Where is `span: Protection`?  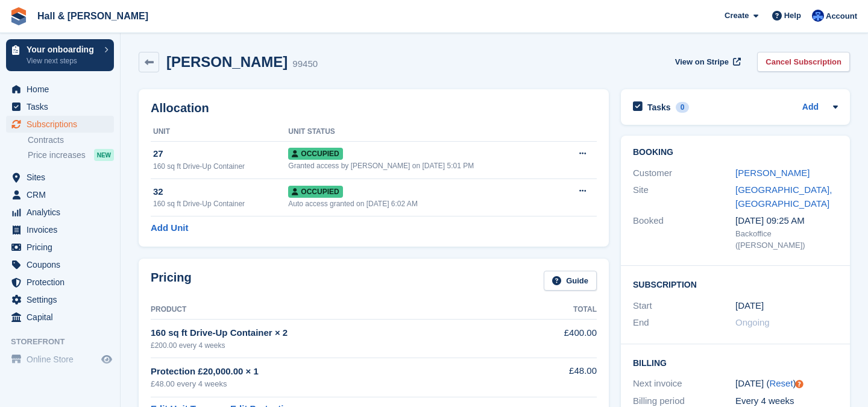 span: Protection is located at coordinates (63, 282).